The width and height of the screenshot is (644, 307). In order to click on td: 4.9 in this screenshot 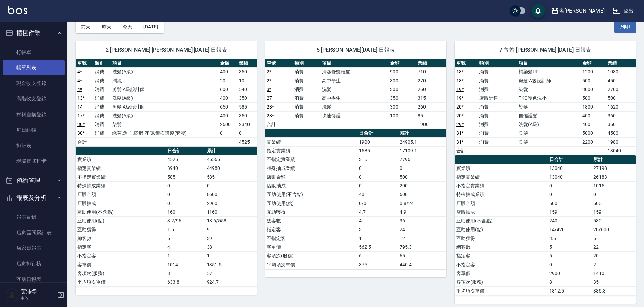, I will do `click(422, 212)`.